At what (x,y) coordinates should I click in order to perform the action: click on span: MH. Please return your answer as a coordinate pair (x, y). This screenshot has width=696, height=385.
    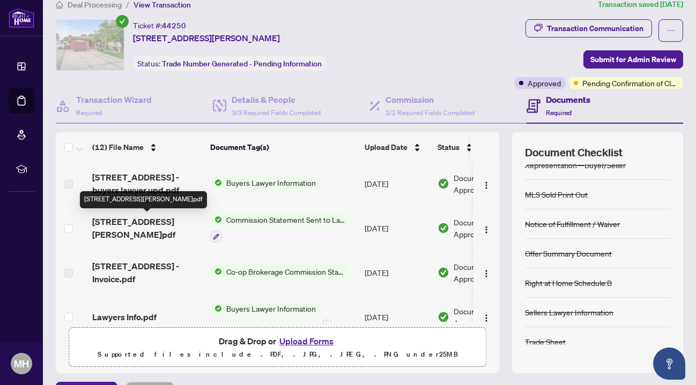
    Looking at the image, I should click on (21, 364).